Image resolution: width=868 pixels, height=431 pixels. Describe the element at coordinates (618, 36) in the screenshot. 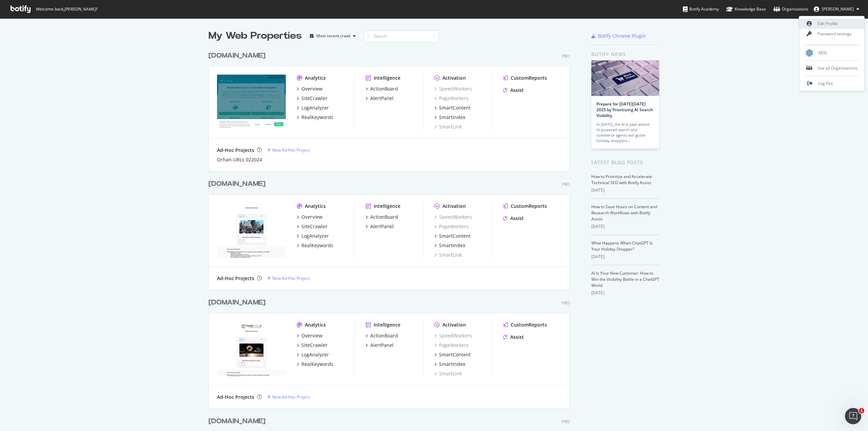

I see `a: Botify Chrome Plugin` at that location.